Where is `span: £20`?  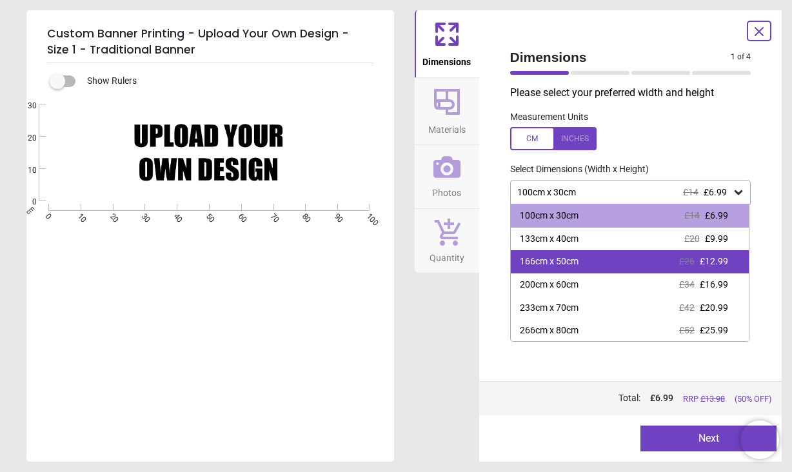 span: £20 is located at coordinates (692, 239).